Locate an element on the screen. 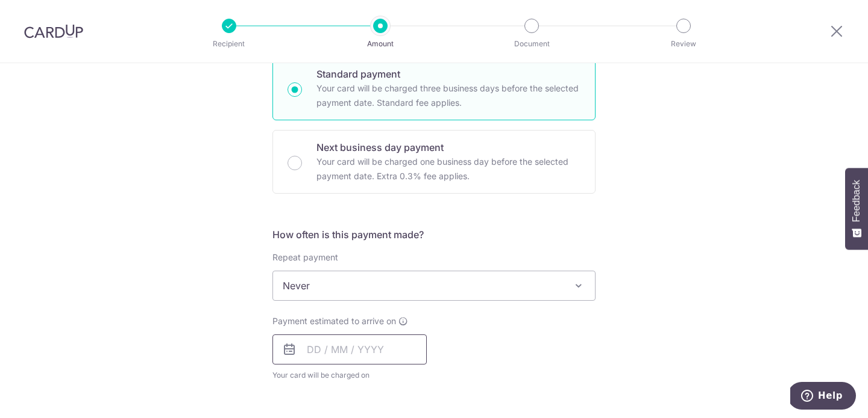 The height and width of the screenshot is (418, 868). button: Feedback - Show survey is located at coordinates (856, 209).